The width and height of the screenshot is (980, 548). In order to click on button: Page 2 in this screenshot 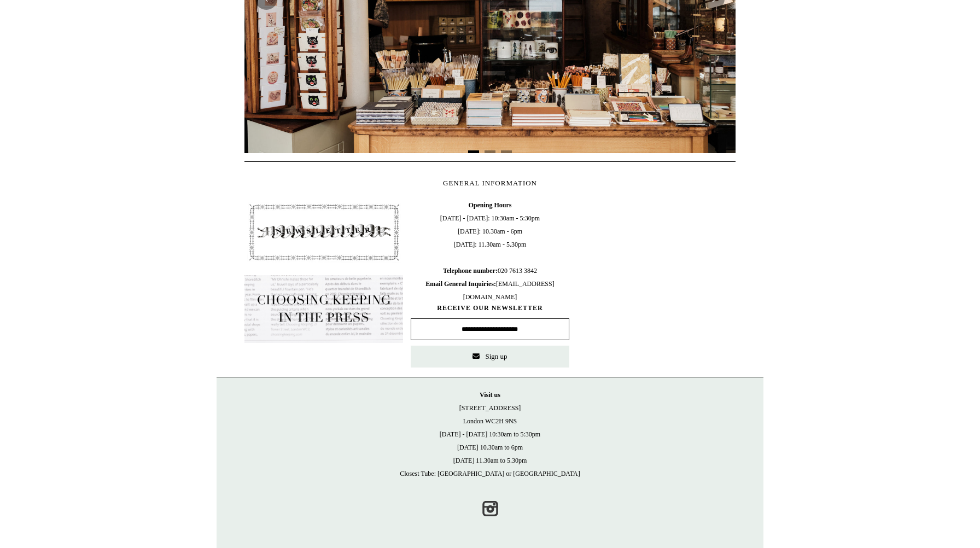, I will do `click(490, 151)`.